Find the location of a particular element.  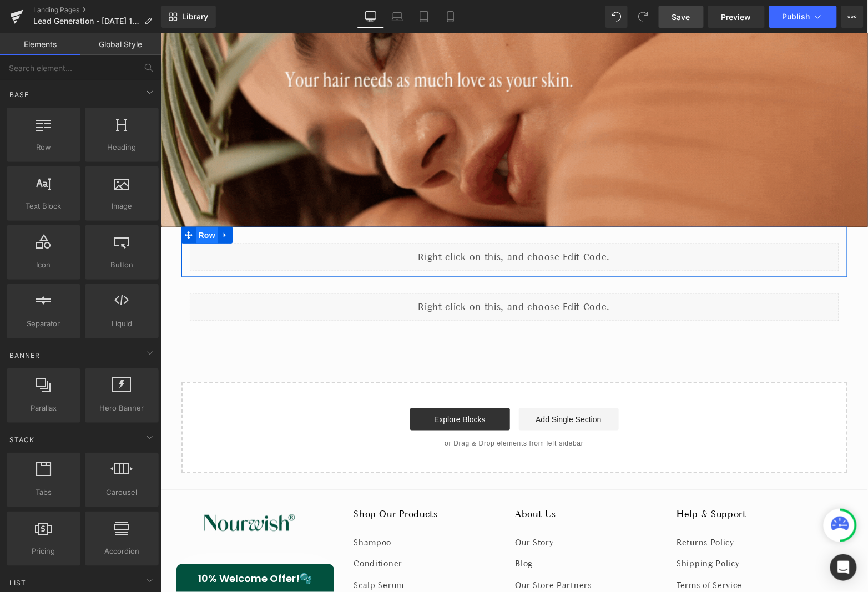

a: Desktop is located at coordinates (371, 17).